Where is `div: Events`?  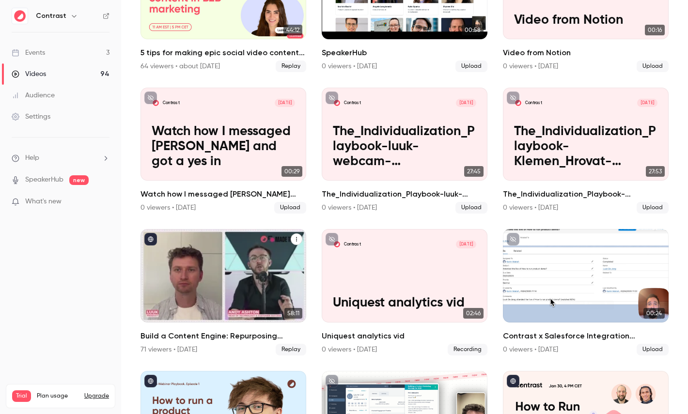 div: Events is located at coordinates (28, 53).